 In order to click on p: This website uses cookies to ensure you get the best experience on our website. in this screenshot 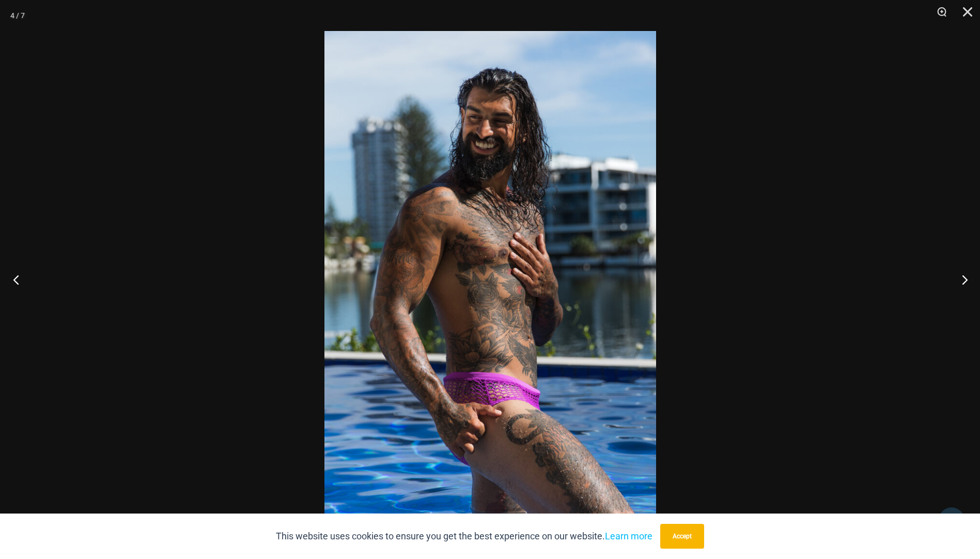, I will do `click(464, 537)`.